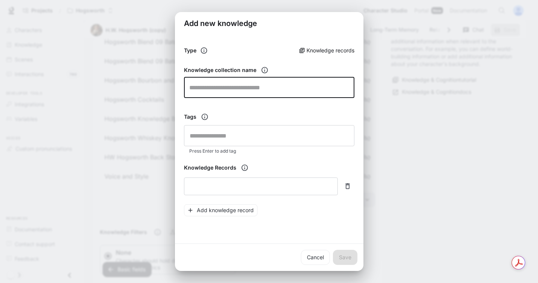 This screenshot has width=538, height=283. What do you see at coordinates (269, 151) in the screenshot?
I see `p: Press Enter to add tag` at bounding box center [269, 151].